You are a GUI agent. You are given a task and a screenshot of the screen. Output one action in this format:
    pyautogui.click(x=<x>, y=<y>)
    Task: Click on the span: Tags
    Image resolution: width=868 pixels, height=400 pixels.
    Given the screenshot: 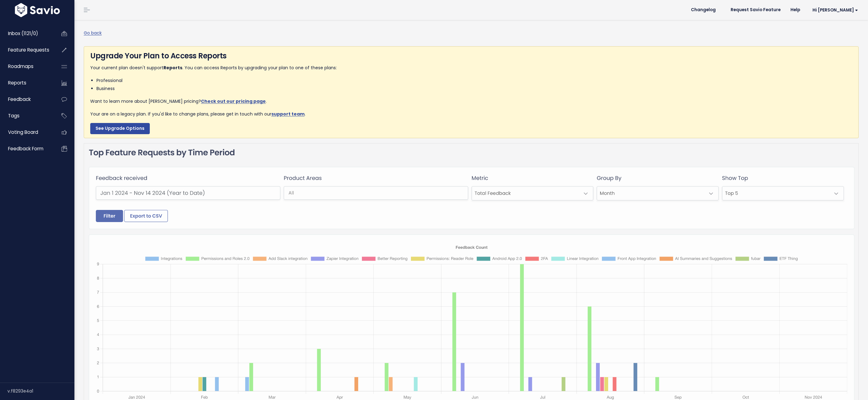 What is the action you would take?
    pyautogui.click(x=14, y=116)
    